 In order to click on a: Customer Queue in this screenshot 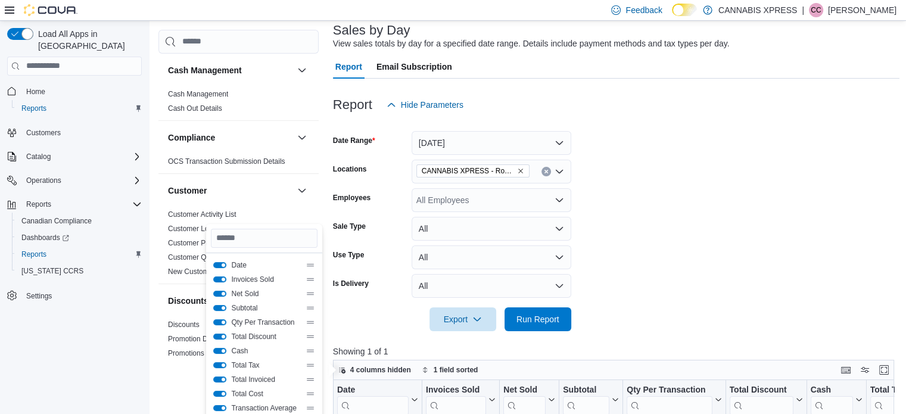, I will do `click(195, 257)`.